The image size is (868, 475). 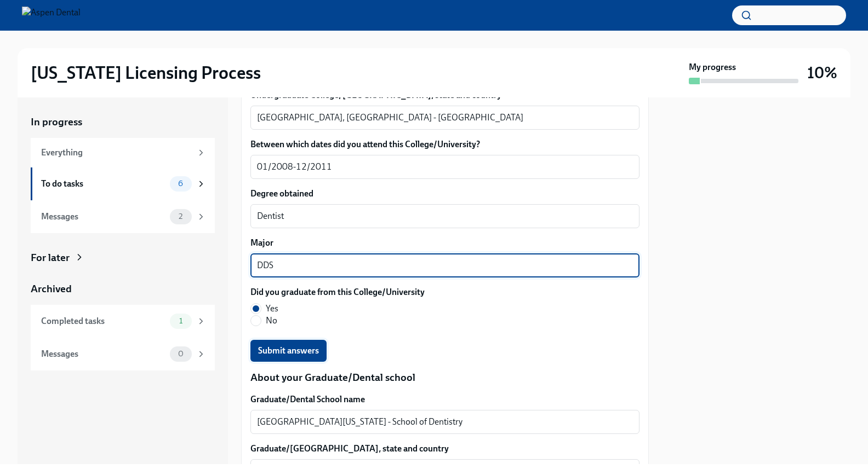 I want to click on span: 6, so click(x=180, y=183).